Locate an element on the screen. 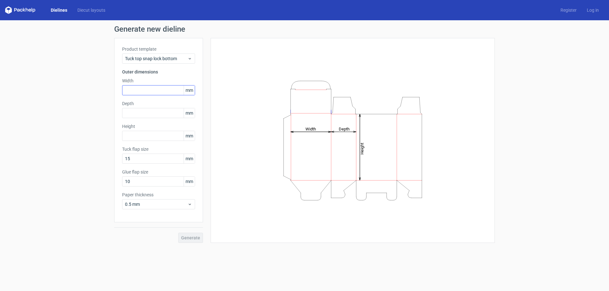 This screenshot has height=291, width=609. label: Product template is located at coordinates (159, 49).